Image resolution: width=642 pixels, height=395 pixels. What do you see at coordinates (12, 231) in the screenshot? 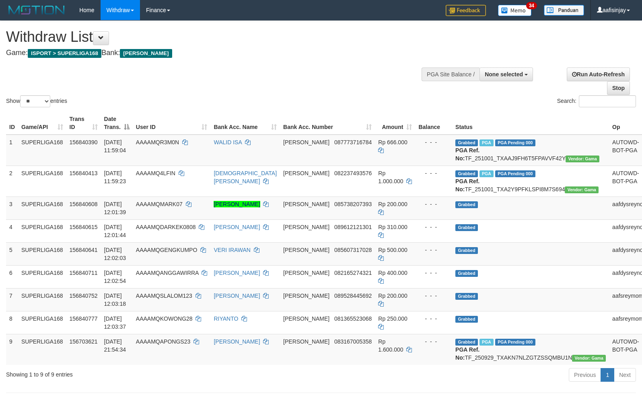
I see `td: 4` at bounding box center [12, 231].